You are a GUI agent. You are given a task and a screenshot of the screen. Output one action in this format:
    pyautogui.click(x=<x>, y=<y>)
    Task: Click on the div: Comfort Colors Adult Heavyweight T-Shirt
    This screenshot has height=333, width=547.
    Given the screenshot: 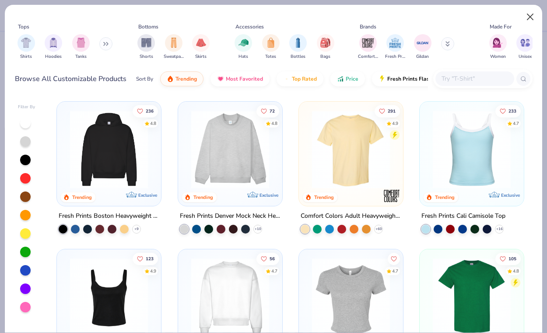 What is the action you would take?
    pyautogui.click(x=351, y=216)
    